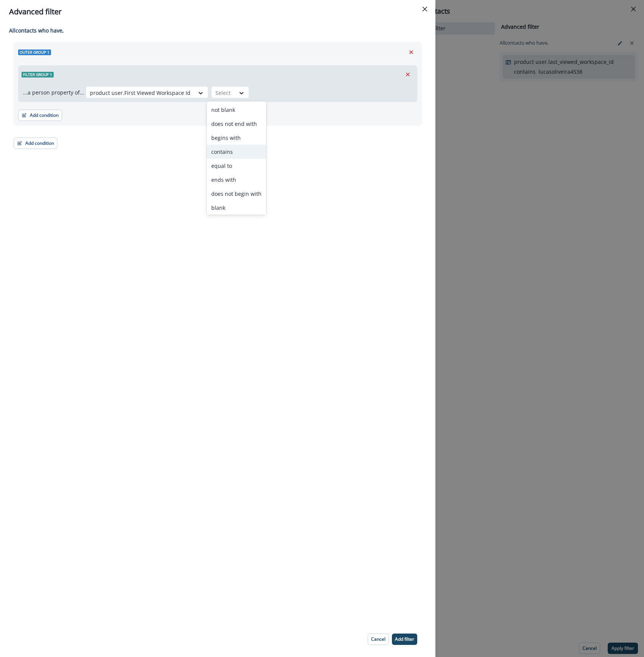  Describe the element at coordinates (405, 639) in the screenshot. I see `p: Add filter` at that location.